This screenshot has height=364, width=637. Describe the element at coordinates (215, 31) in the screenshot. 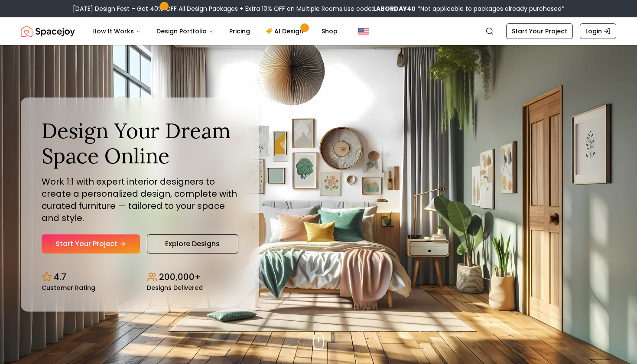

I see `nav: Main` at that location.